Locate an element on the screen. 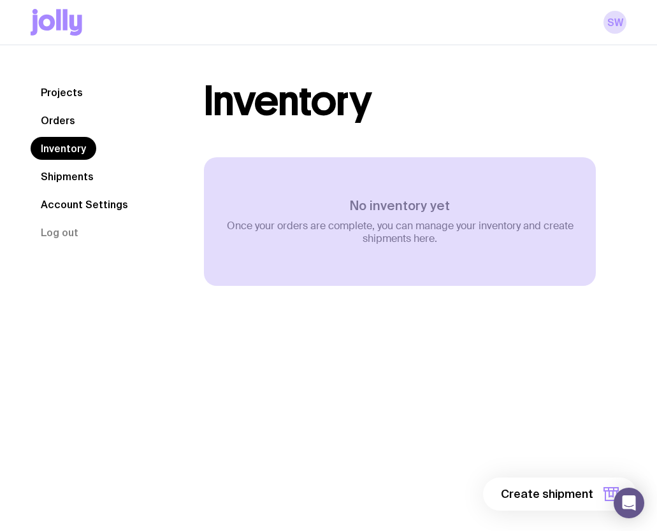 This screenshot has height=531, width=657. h1: Inventory is located at coordinates (287, 101).